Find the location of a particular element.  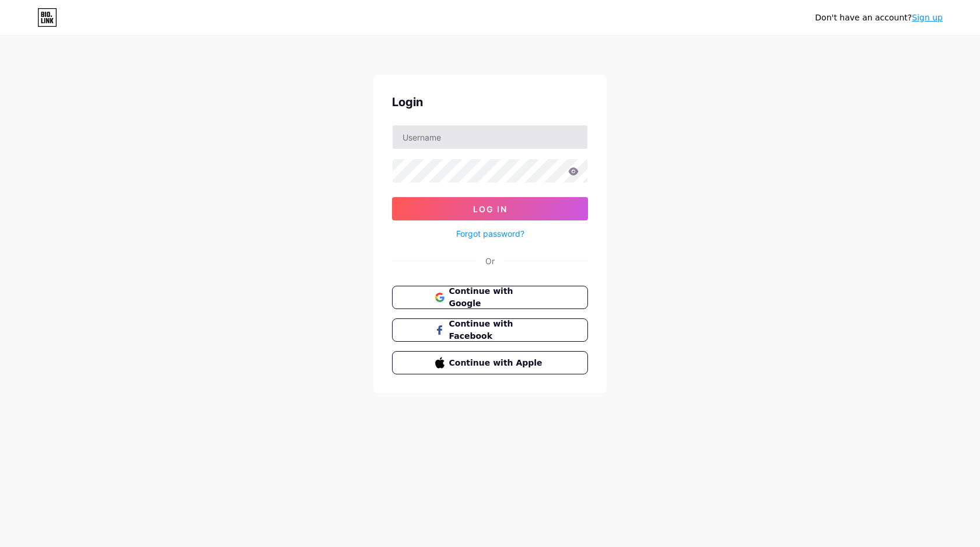

button: Continue with Google is located at coordinates (490, 298).